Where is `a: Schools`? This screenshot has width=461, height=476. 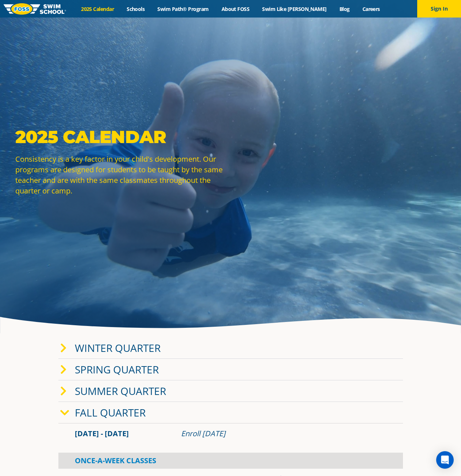
a: Schools is located at coordinates (136, 9).